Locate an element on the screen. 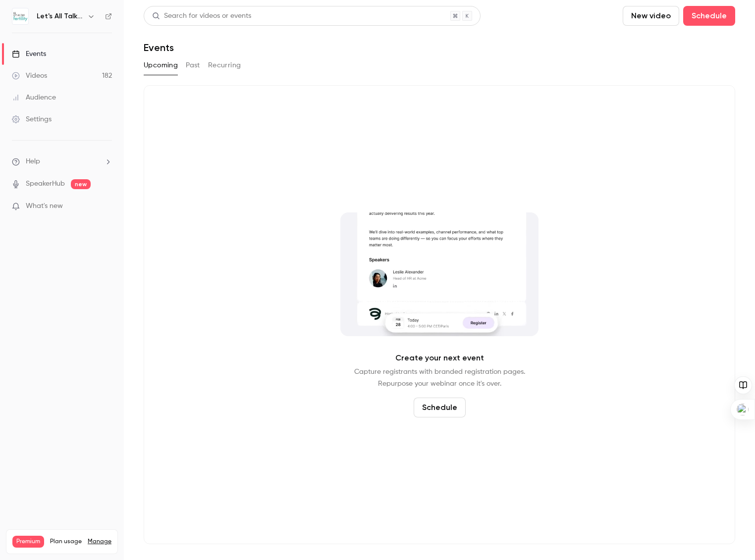 The width and height of the screenshot is (755, 560). h1: Events is located at coordinates (158, 48).